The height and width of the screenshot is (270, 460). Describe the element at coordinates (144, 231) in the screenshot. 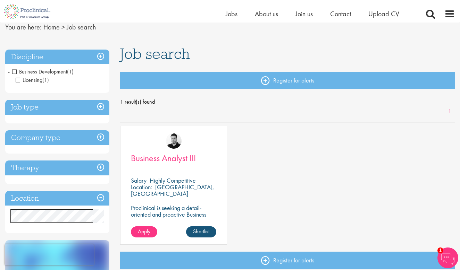

I see `span: Apply` at that location.